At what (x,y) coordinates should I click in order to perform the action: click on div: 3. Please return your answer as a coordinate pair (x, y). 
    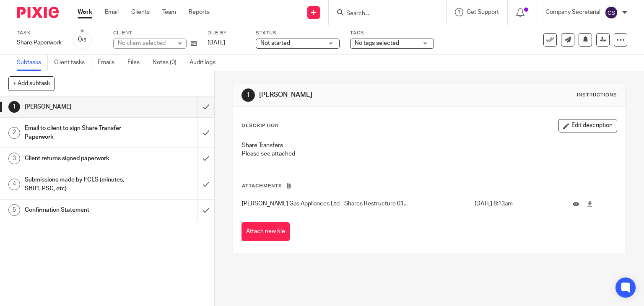
    Looking at the image, I should click on (14, 159).